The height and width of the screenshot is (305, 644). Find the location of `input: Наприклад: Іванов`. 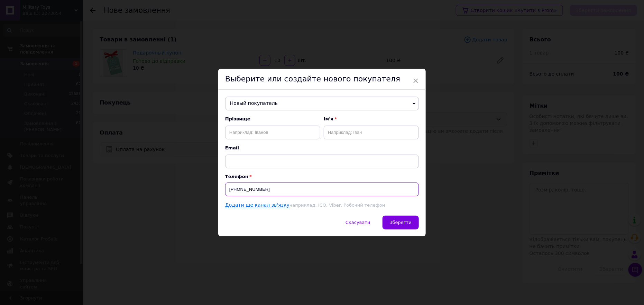

input: Наприклад: Іванов is located at coordinates (272, 132).